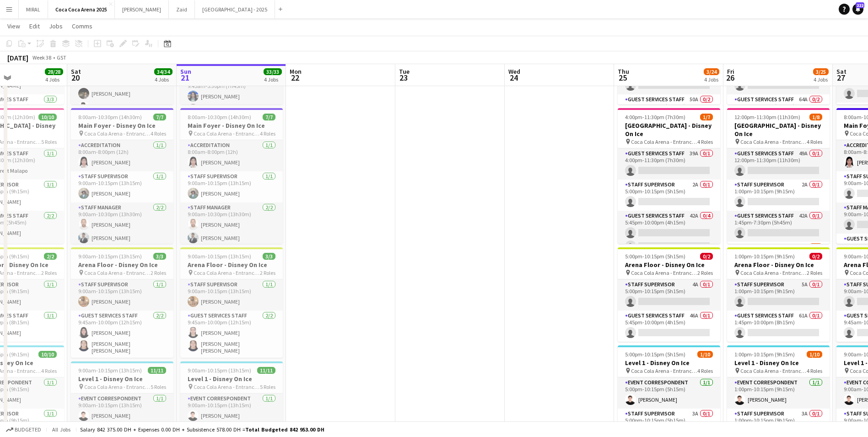  I want to click on app-card-role: Staff Supervisor4A0/15:00pm-10:15pm (5h15m), so click(669, 295).